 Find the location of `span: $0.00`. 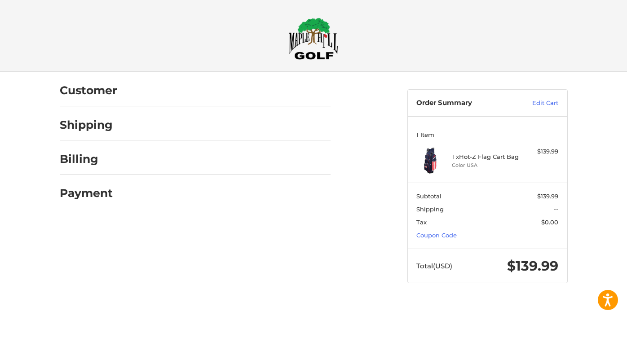

span: $0.00 is located at coordinates (550, 222).